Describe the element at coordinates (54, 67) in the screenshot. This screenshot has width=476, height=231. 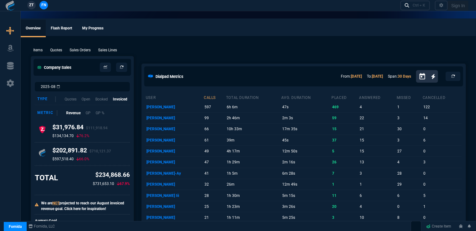
I see `h5: Company Sales` at that location.